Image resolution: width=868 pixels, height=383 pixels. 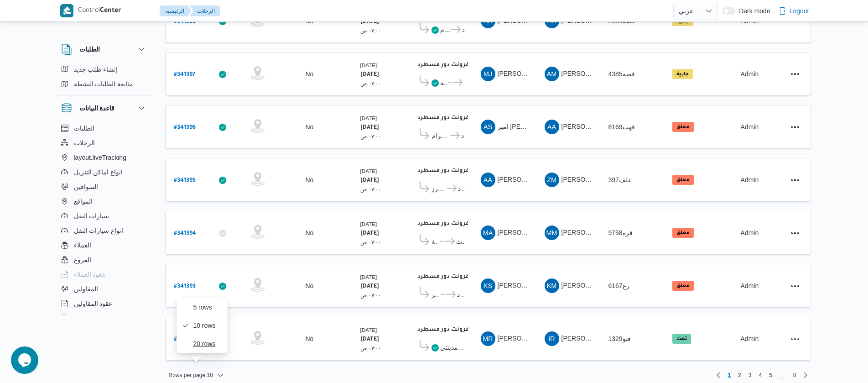 What do you see at coordinates (67, 10) in the screenshot?
I see `img: X8yXhbKr1z7QwAAAABJRU5ErkJggg==` at bounding box center [67, 10].